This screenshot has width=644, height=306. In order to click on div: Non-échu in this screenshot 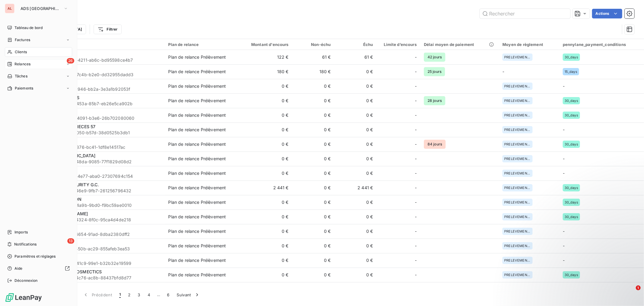, I will do `click(313, 44)`.